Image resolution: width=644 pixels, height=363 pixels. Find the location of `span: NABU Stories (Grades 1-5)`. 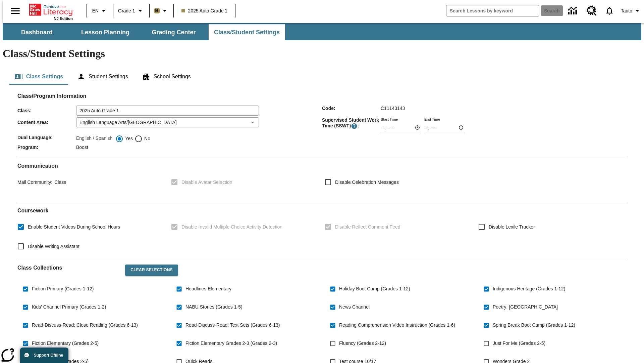

span: NABU Stories (Grades 1-5) is located at coordinates (214, 307).